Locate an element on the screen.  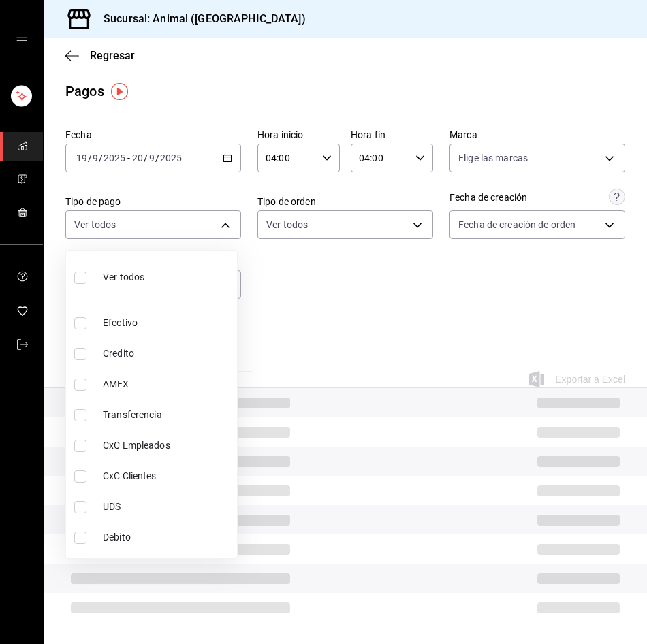
span: Debito is located at coordinates (166, 537).